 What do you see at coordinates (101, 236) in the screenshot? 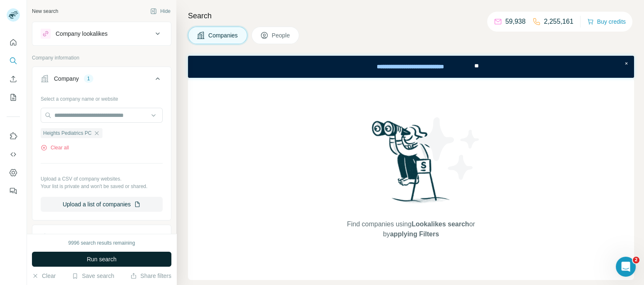
I see `button: Industry` at bounding box center [101, 236].